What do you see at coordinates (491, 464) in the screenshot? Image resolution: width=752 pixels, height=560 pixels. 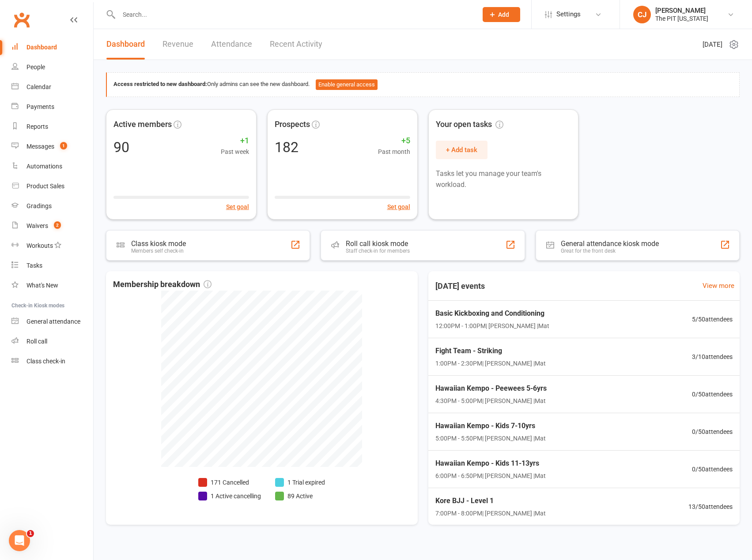 I see `span: Hawaiian Kempo - Kids 11-13yrs` at bounding box center [491, 464].